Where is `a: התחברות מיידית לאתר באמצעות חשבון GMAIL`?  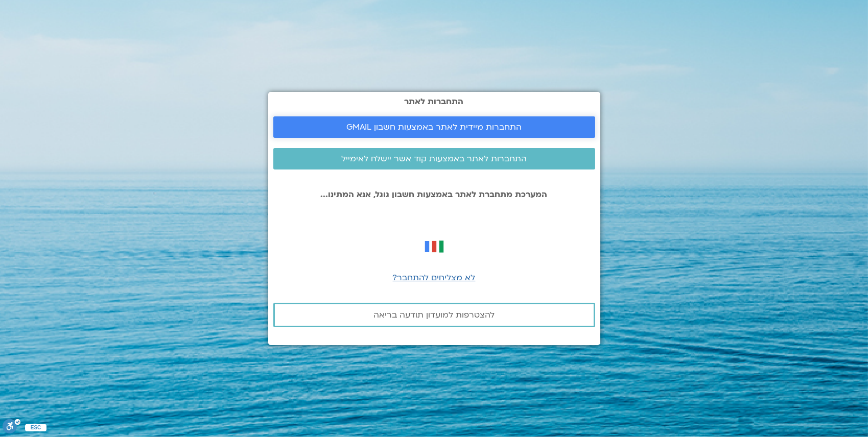 a: התחברות מיידית לאתר באמצעות חשבון GMAIL is located at coordinates (434, 127).